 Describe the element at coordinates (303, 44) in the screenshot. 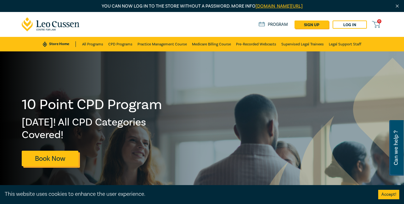

I see `a: Supervised Legal Trainees` at that location.